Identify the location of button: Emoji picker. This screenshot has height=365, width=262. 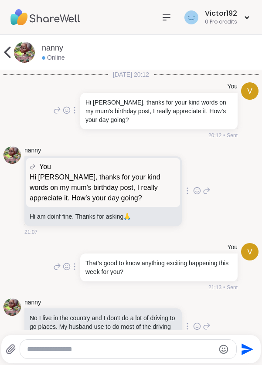
(223, 349).